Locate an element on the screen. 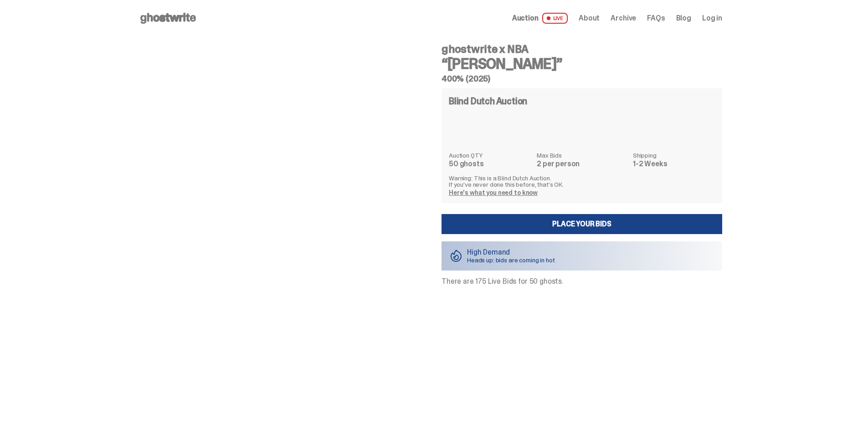 The image size is (868, 434). a: Auction LIVE is located at coordinates (540, 18).